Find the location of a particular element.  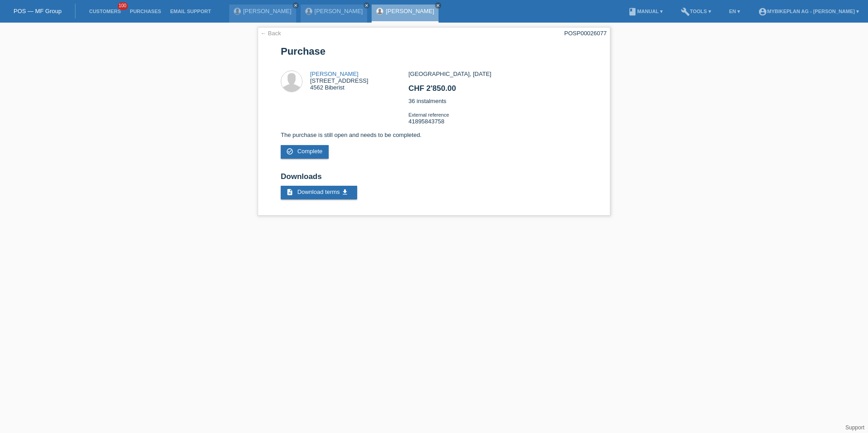

a: EN ▾ is located at coordinates (735, 11).